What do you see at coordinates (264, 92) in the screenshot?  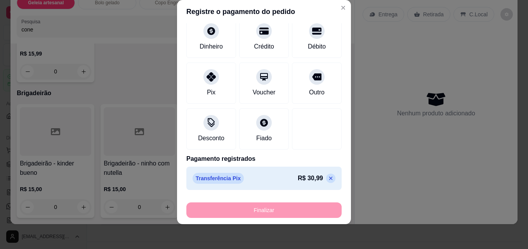 I see `div: Voucher` at bounding box center [264, 92].